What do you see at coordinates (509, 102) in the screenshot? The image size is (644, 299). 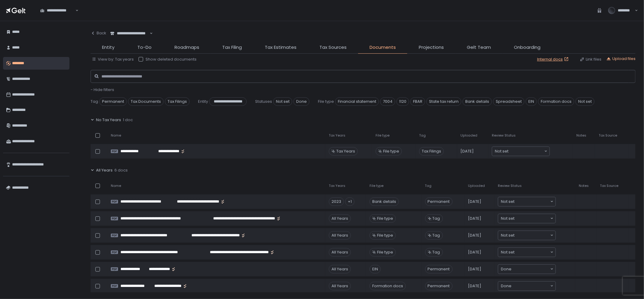 I see `span: Spreadsheet` at bounding box center [509, 102].